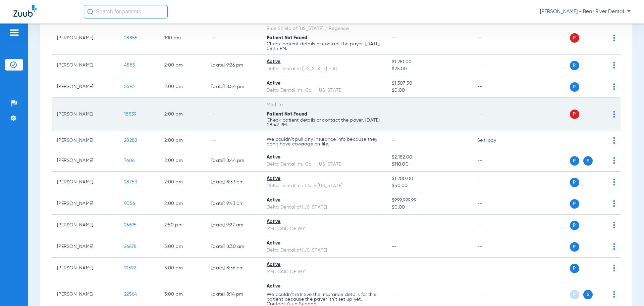 The image size is (644, 306). Describe the element at coordinates (429, 157) in the screenshot. I see `span: $2,182.00` at that location.